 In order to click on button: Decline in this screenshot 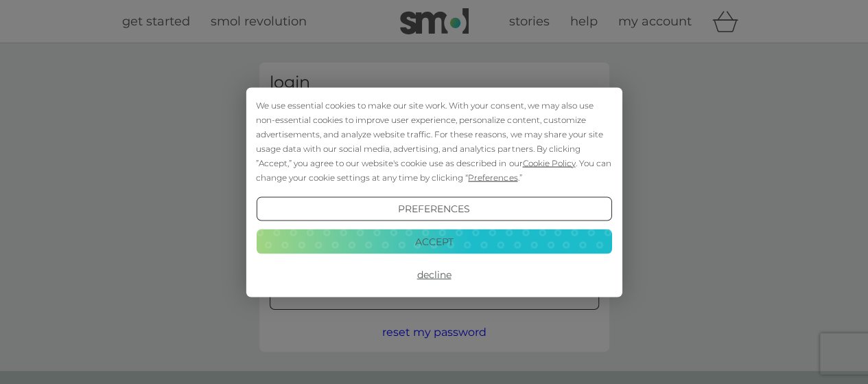, I will do `click(434, 275)`.